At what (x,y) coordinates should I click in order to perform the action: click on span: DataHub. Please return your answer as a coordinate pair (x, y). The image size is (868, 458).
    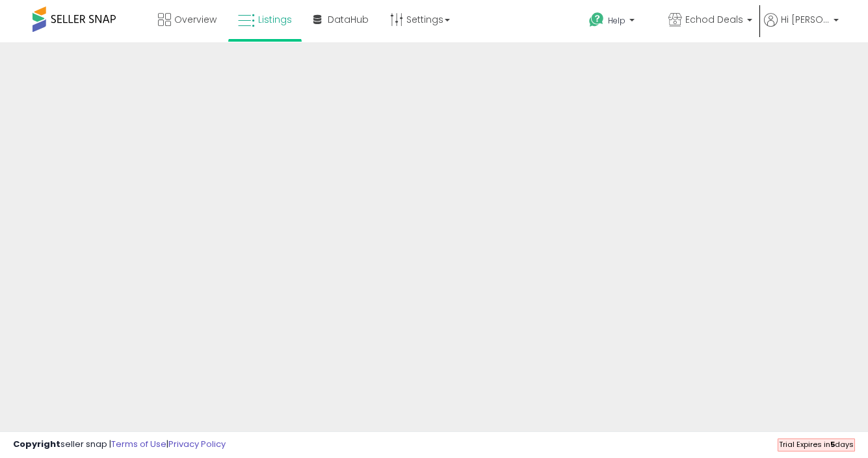
    Looking at the image, I should click on (348, 19).